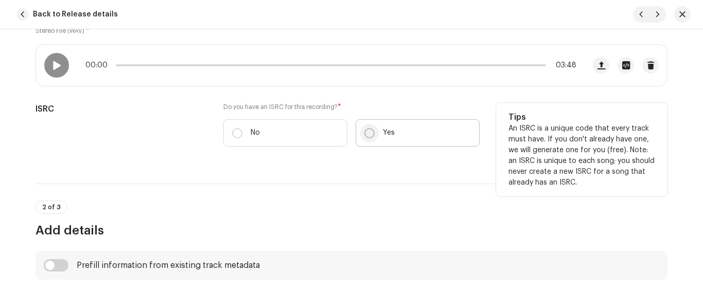 Image resolution: width=703 pixels, height=308 pixels. What do you see at coordinates (581, 117) in the screenshot?
I see `h5: Tips` at bounding box center [581, 117].